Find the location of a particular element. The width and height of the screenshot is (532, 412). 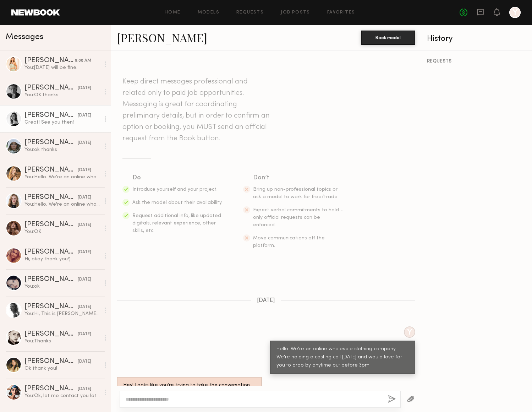

span: Introduce yourself and your project. is located at coordinates (175, 189).